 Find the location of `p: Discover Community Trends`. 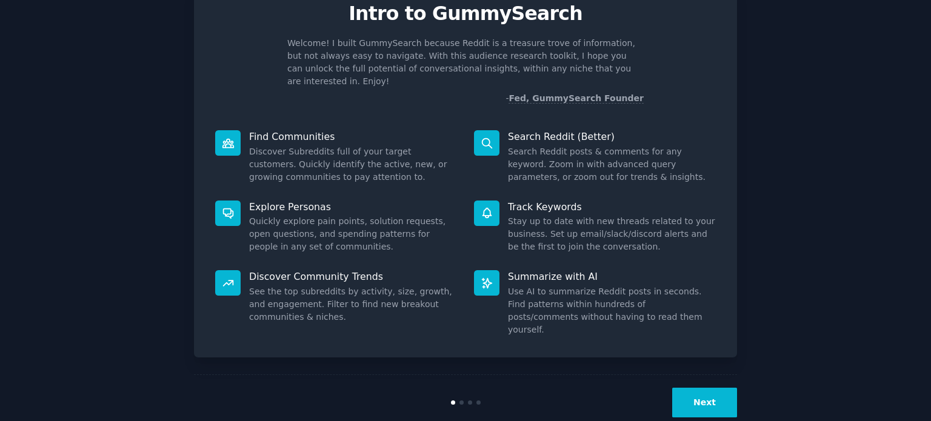

p: Discover Community Trends is located at coordinates (353, 276).